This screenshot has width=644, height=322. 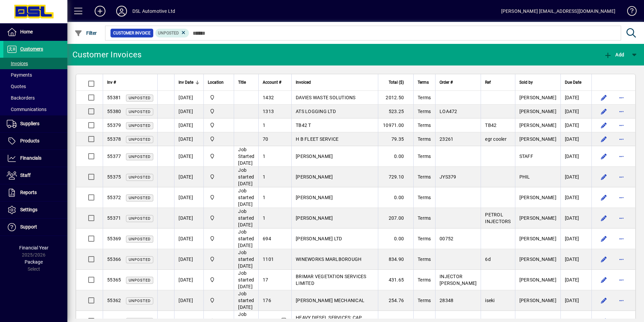 What do you see at coordinates (396, 83) in the screenshot?
I see `div: Total ($)` at bounding box center [396, 83].